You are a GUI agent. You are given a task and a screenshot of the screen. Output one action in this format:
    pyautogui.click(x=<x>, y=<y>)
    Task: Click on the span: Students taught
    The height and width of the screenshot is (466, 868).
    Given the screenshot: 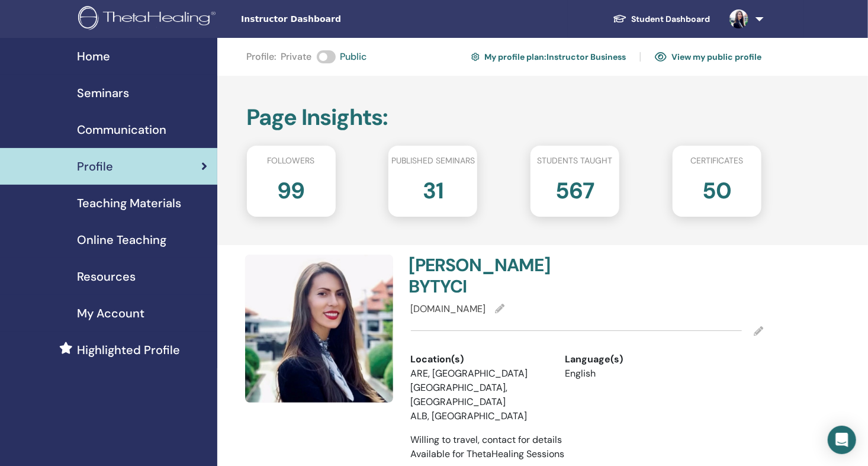 What is the action you would take?
    pyautogui.click(x=575, y=160)
    